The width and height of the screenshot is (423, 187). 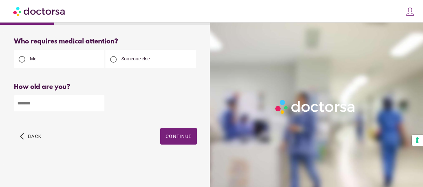 What do you see at coordinates (40, 11) in the screenshot?
I see `img: Doctorsa.com` at bounding box center [40, 11].